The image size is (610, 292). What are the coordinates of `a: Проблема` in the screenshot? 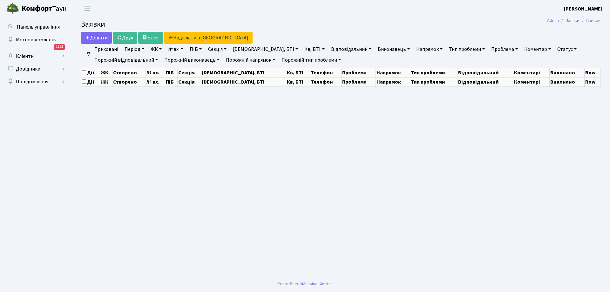 It's located at (505, 49).